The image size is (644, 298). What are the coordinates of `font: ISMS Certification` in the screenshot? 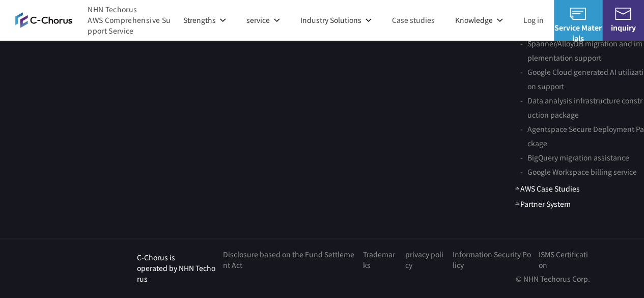 It's located at (563, 259).